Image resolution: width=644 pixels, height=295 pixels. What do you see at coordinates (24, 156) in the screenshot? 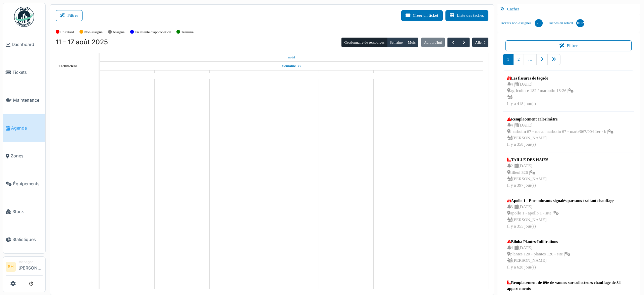
I see `a: Zones` at bounding box center [24, 156].